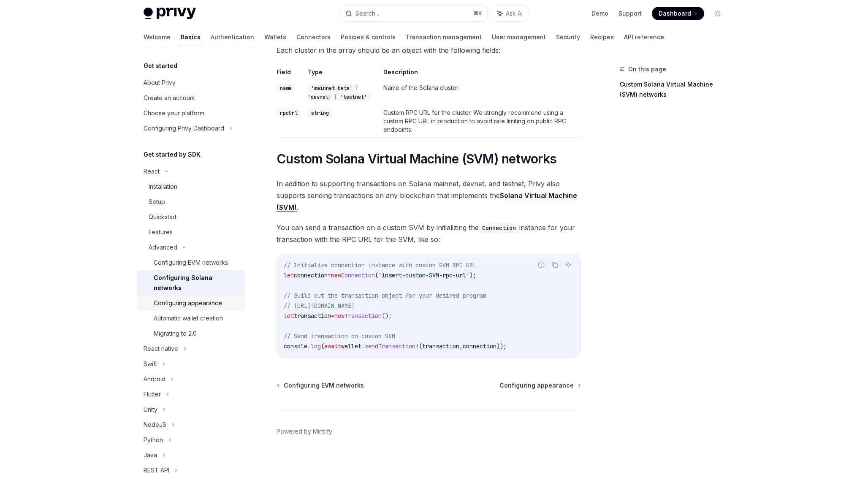  Describe the element at coordinates (163, 247) in the screenshot. I see `div: Advanced` at that location.